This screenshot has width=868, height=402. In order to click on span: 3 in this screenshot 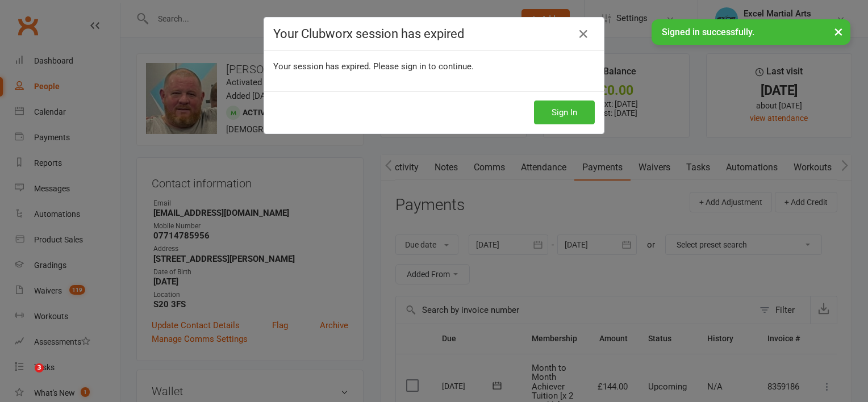, I will do `click(39, 368)`.